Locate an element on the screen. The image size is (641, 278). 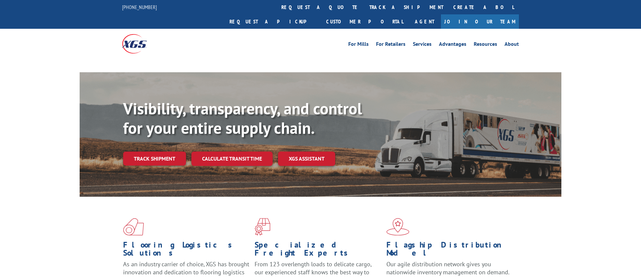
a: Join Our Team is located at coordinates (480, 21).